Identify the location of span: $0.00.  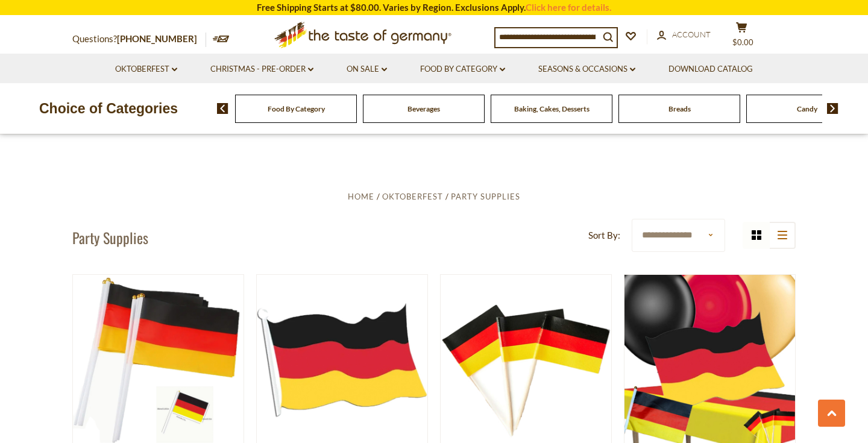
(743, 42).